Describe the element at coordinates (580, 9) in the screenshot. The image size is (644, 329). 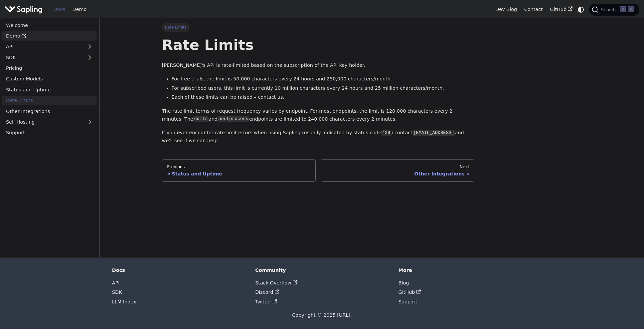
I see `button: Switch between dark and light mode (currently system mode)` at that location.